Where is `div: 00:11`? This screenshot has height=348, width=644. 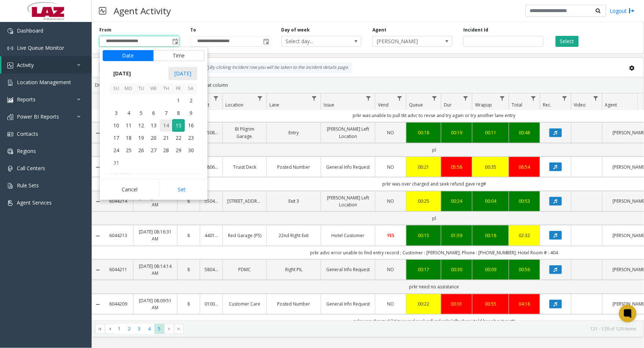
div: 00:11 is located at coordinates (490, 132).